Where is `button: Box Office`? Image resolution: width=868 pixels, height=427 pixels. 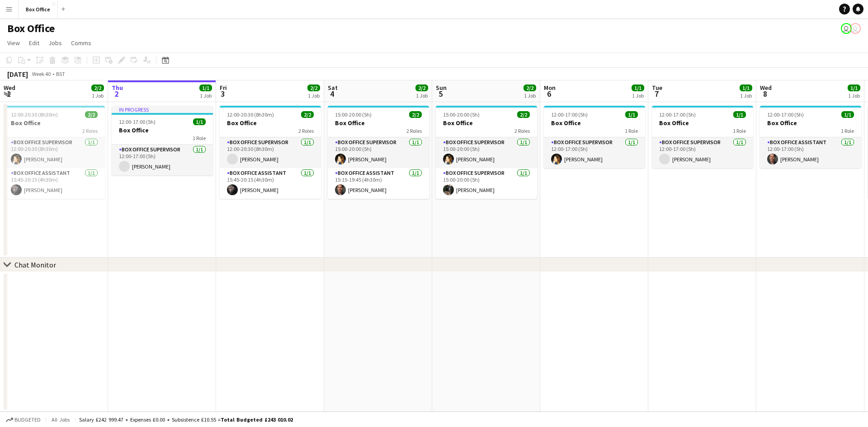 button: Box Office is located at coordinates (38, 9).